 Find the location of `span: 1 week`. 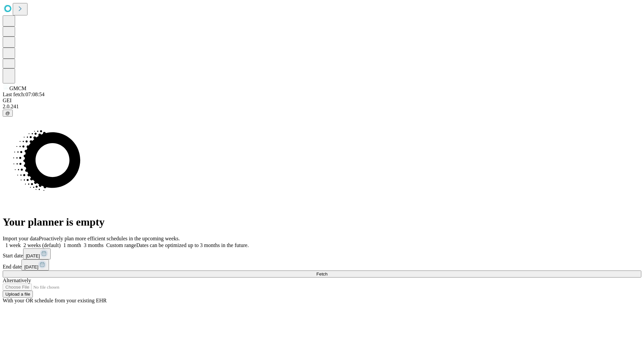

span: 1 week is located at coordinates (13, 245).